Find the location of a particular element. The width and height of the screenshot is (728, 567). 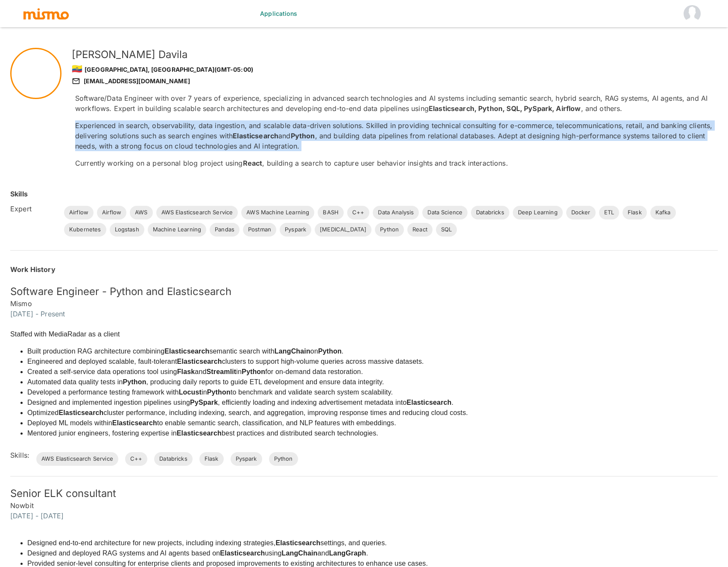

img: logo is located at coordinates (46, 14).